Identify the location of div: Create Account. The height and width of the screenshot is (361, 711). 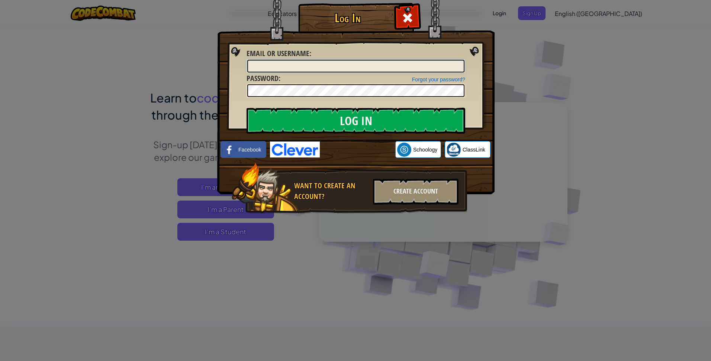
(416, 192).